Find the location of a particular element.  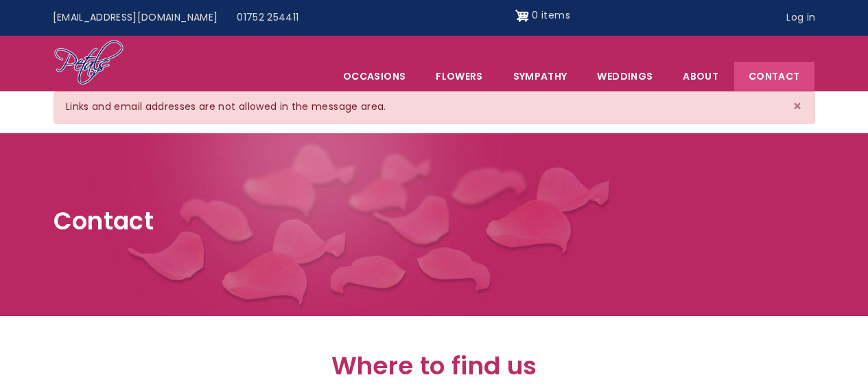

img: Shopping cart is located at coordinates (522, 15).